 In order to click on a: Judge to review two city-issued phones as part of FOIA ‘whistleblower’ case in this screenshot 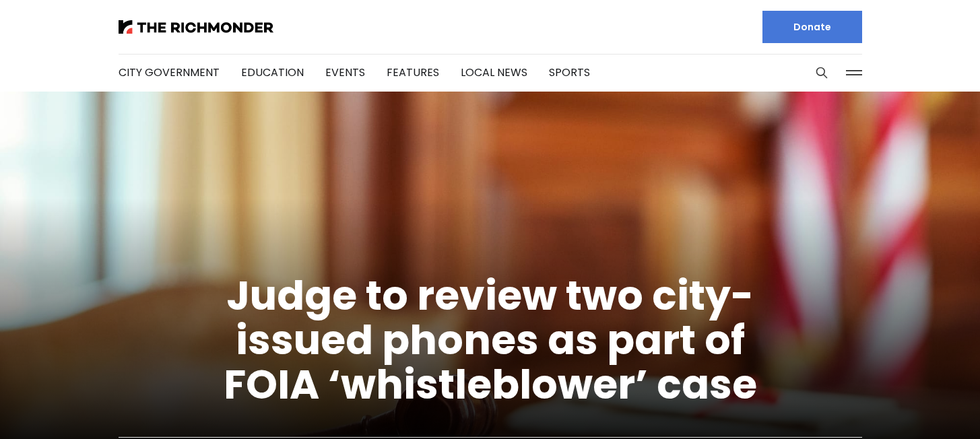, I will do `click(490, 340)`.